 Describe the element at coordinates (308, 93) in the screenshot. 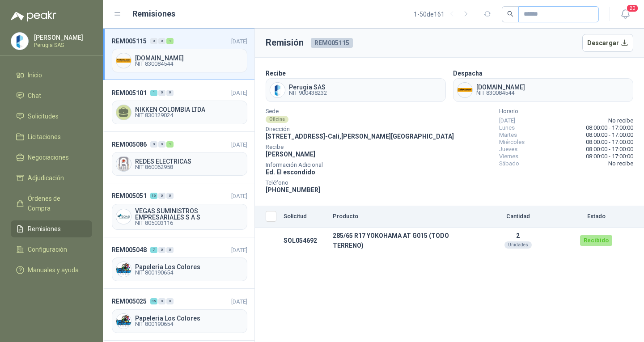

I see `span: NIT 900438232` at that location.